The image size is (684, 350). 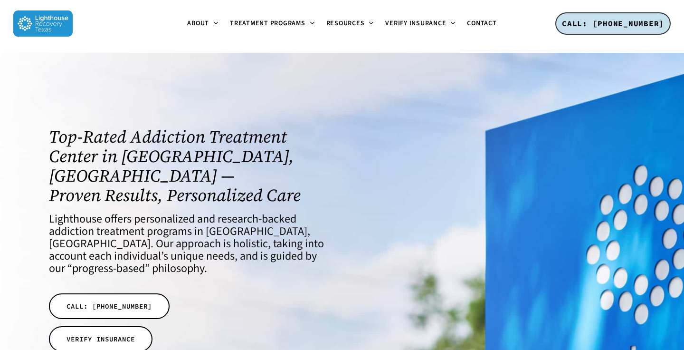 I want to click on a: Treatment Programs, so click(x=272, y=24).